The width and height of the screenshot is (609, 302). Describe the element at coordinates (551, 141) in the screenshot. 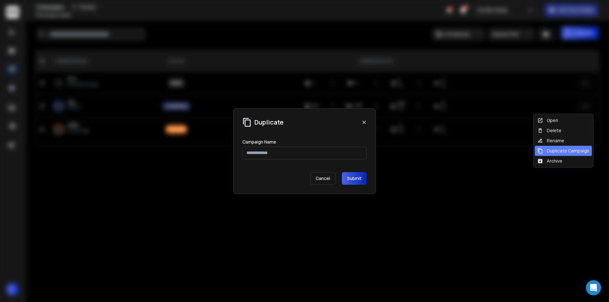

I see `div: Rename` at that location.